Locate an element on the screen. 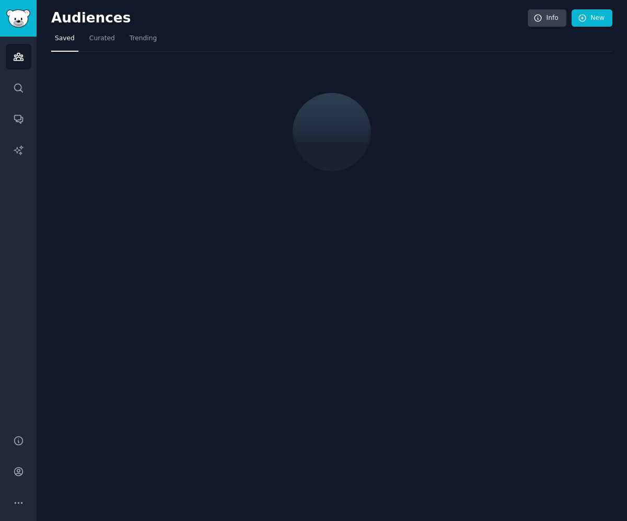  span: Curated is located at coordinates (102, 39).